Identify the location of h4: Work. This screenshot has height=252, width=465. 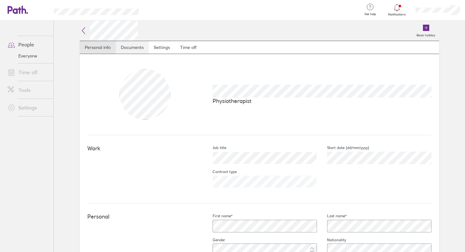
(145, 149).